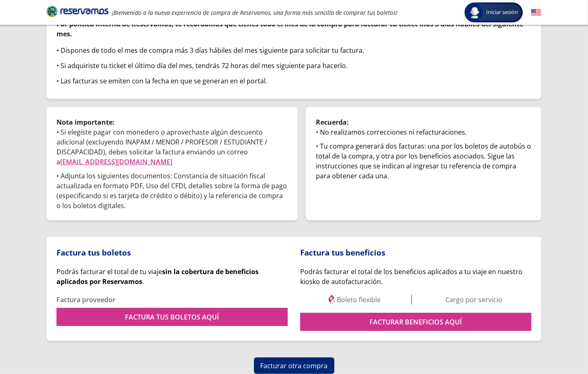  What do you see at coordinates (294, 81) in the screenshot?
I see `div: • Las facturas se emiten con la fecha en que se generan en el portal.` at bounding box center [294, 81].